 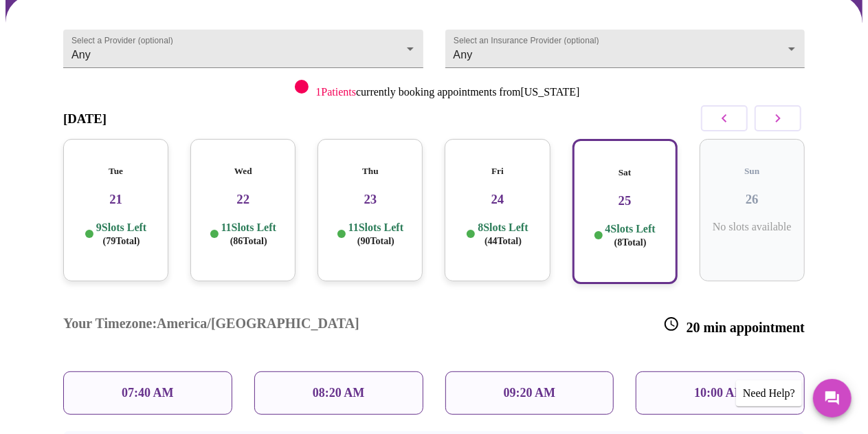 What do you see at coordinates (115, 171) in the screenshot?
I see `h5: Tue` at bounding box center [115, 171].